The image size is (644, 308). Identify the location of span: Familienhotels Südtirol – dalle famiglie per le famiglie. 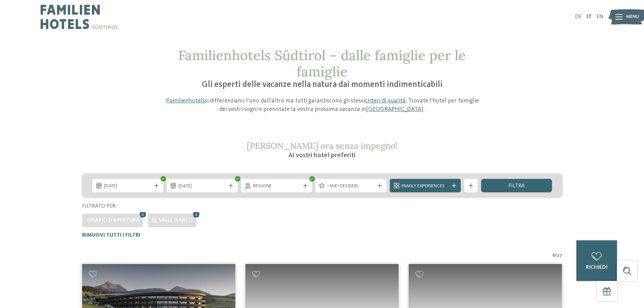
(322, 63).